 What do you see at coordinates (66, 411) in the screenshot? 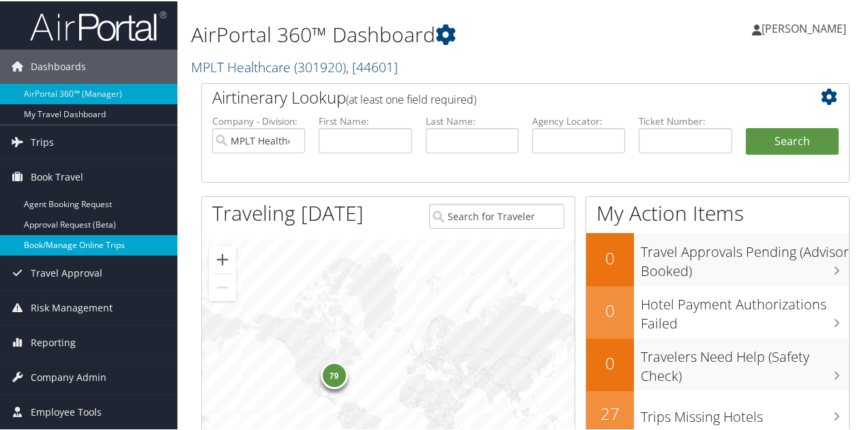
I see `span: Employee Tools` at bounding box center [66, 411].